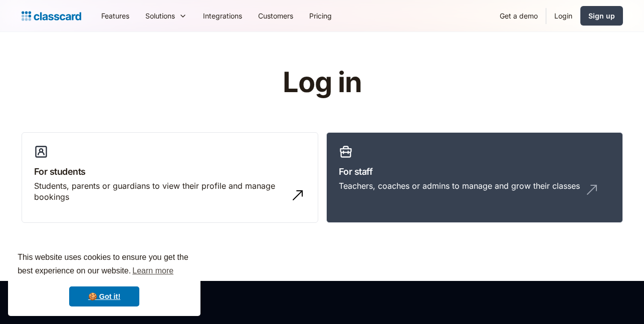 This screenshot has height=324, width=644. What do you see at coordinates (170, 171) in the screenshot?
I see `h3: For students` at bounding box center [170, 171].